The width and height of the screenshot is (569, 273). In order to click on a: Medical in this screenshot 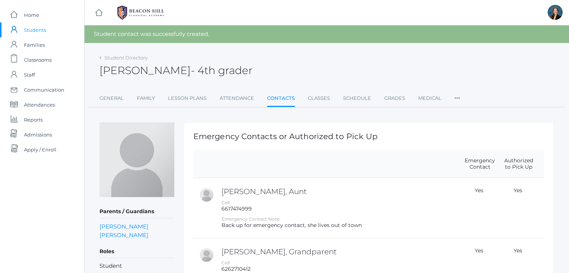, I will do `click(430, 98)`.